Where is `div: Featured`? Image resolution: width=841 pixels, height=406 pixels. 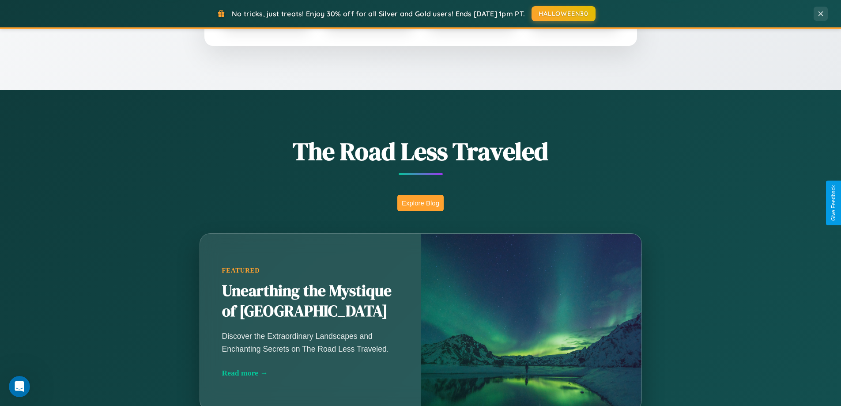 div: Featured is located at coordinates (311, 270).